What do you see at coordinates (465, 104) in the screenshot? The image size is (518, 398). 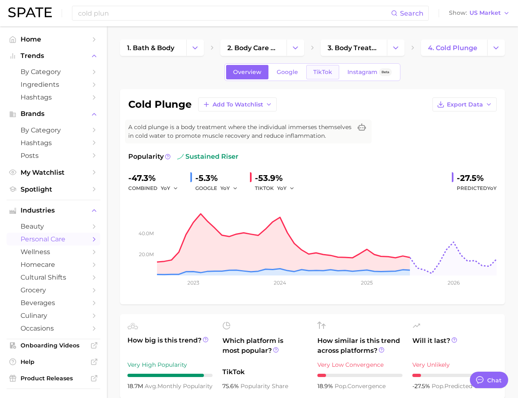 I see `span: Export Data` at bounding box center [465, 104].